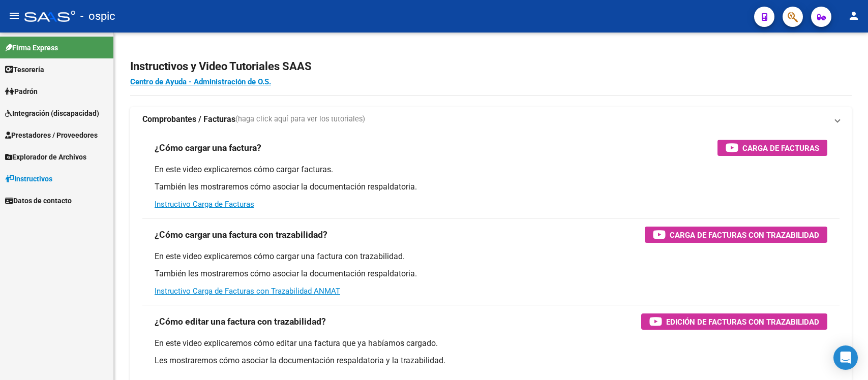 This screenshot has width=868, height=380. I want to click on p: En este video explicaremos cómo editar una factura que ya habíamos cargado., so click(491, 343).